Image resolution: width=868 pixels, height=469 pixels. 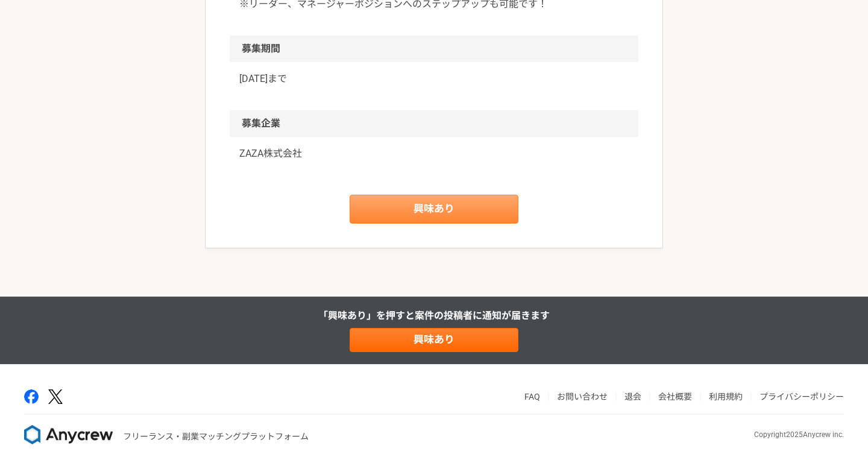 What do you see at coordinates (434, 49) in the screenshot?
I see `h2: 募集期間` at bounding box center [434, 49].